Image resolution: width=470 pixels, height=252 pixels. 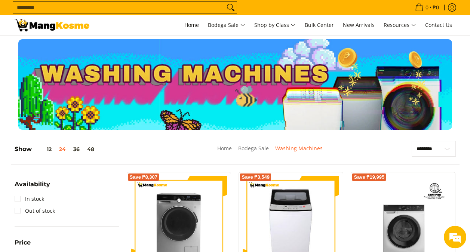 What do you see at coordinates (320, 25) in the screenshot?
I see `span: Bulk Center` at bounding box center [320, 25].